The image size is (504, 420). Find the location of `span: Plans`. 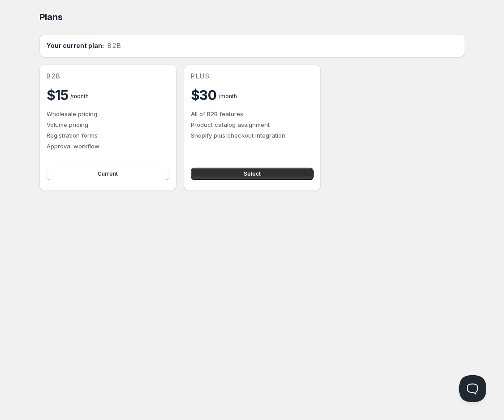

span: Plans is located at coordinates (51, 17).